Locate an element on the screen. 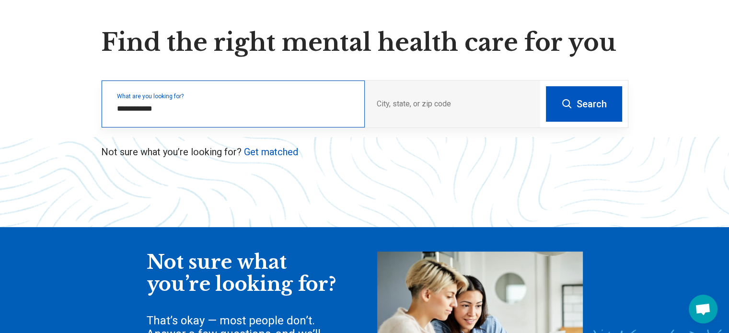 The width and height of the screenshot is (729, 333). div: Not sure what you’re looking for? is located at coordinates (243, 273).